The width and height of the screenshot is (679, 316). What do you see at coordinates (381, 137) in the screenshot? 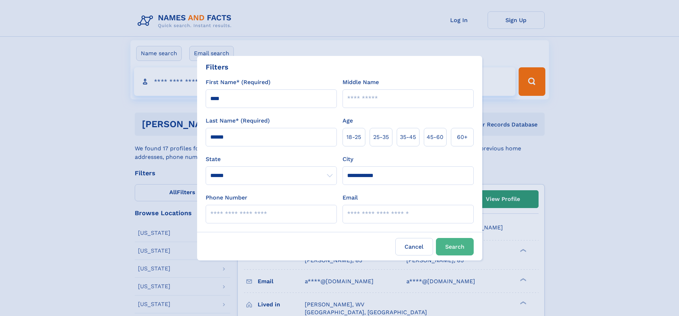
I see `span: 25‑35` at bounding box center [381, 137].